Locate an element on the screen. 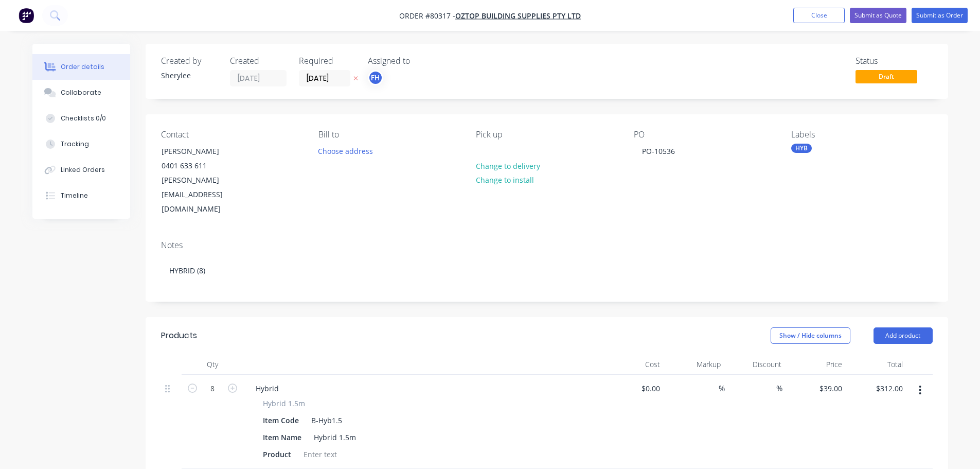 Image resolution: width=980 pixels, height=469 pixels. div: HYBRID (8) is located at coordinates (547, 270).